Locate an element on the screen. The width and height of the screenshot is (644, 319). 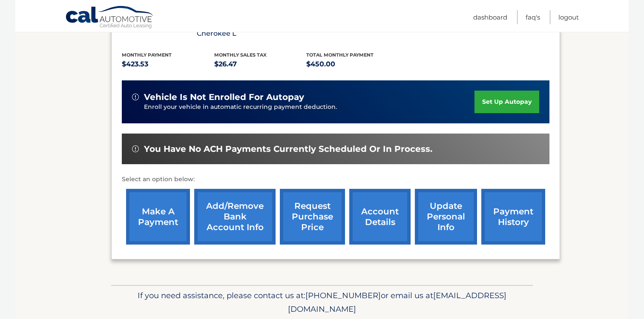
p: Select an option below: is located at coordinates (336, 180).